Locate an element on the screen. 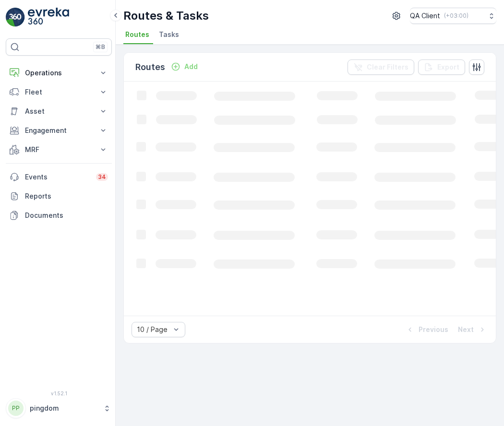 Image resolution: width=504 pixels, height=426 pixels. button: Add is located at coordinates (184, 67).